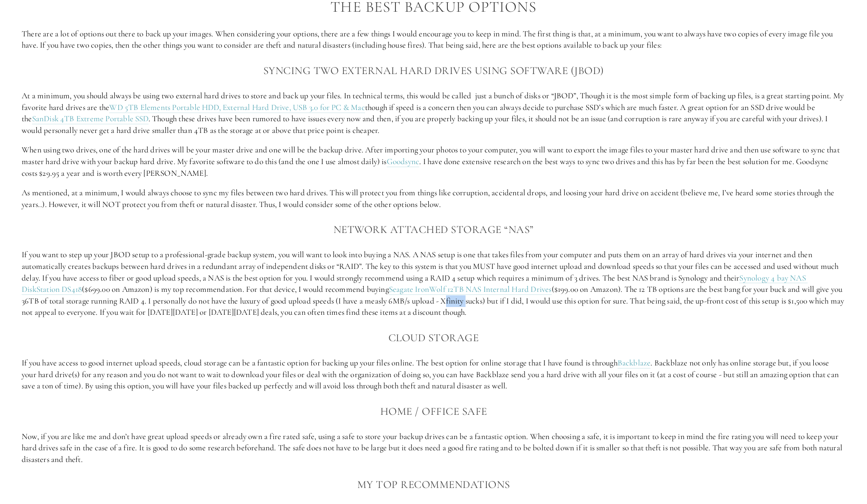  I want to click on a: SanDisk 4TB Extreme Portable SSD, so click(90, 119).